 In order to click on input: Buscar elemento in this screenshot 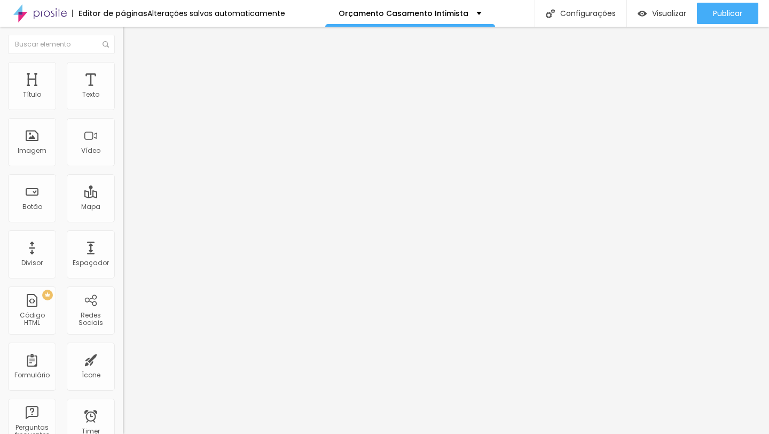, I will do `click(61, 44)`.